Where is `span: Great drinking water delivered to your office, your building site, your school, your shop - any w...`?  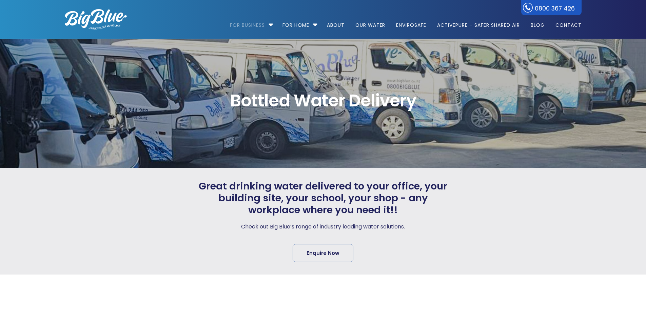
span: Great drinking water delivered to your office, your building site, your school, your shop - any w... is located at coordinates (323, 198).